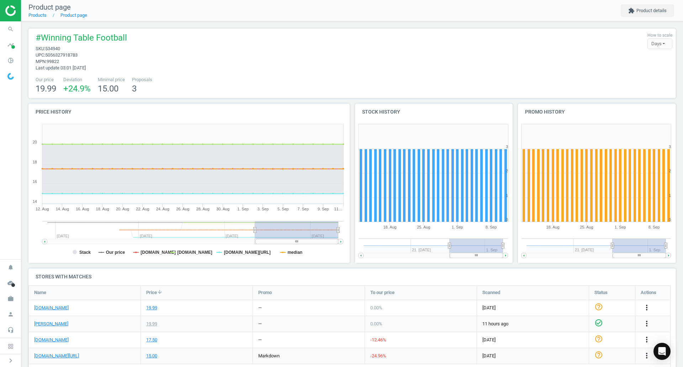 This screenshot has width=683, height=367. Describe the element at coordinates (382, 292) in the screenshot. I see `span: To our price` at that location.